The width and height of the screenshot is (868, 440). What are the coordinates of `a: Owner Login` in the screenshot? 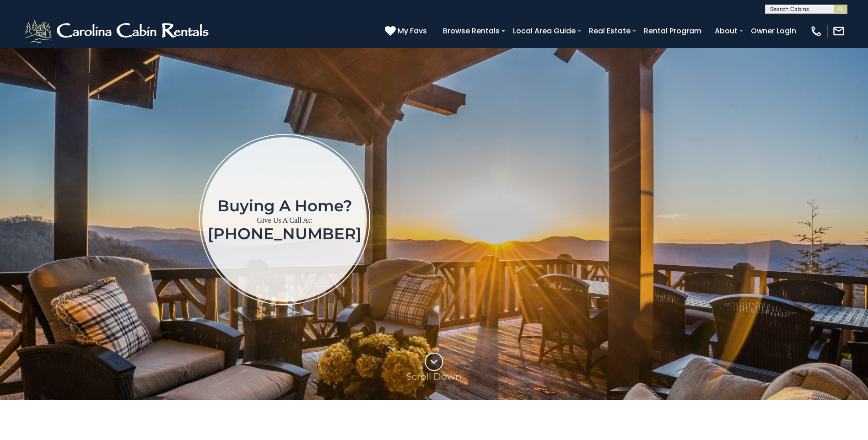 It's located at (773, 31).